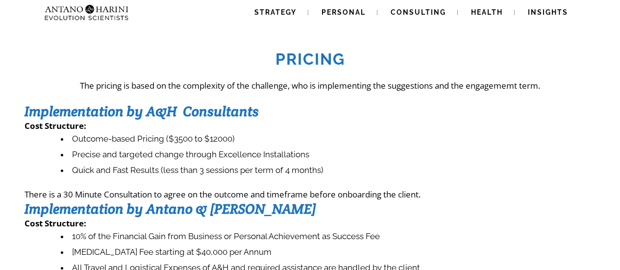 The width and height of the screenshot is (620, 270). Describe the element at coordinates (328, 139) in the screenshot. I see `li: Outcome-based Pricing ($3500 to $12000)` at that location.